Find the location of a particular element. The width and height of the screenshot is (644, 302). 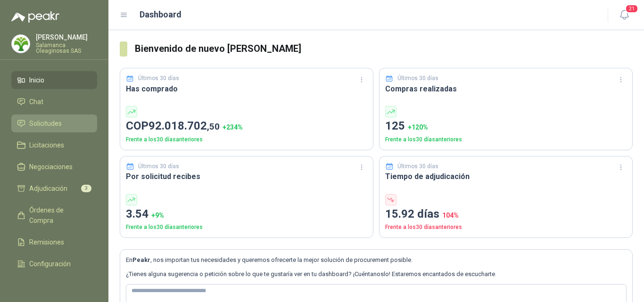

span: 3 is located at coordinates (86, 189).